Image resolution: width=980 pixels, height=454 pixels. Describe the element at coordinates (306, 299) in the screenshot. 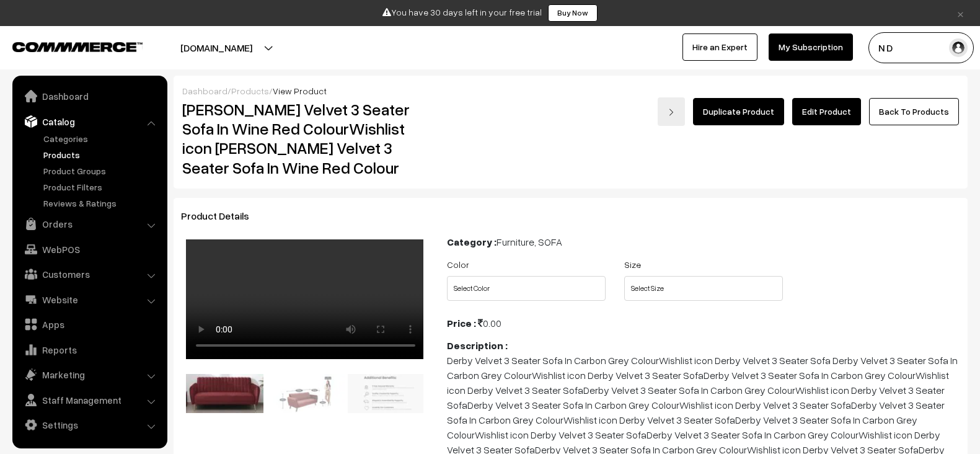

I see `video: Your browser does not support the video tag.` at that location.